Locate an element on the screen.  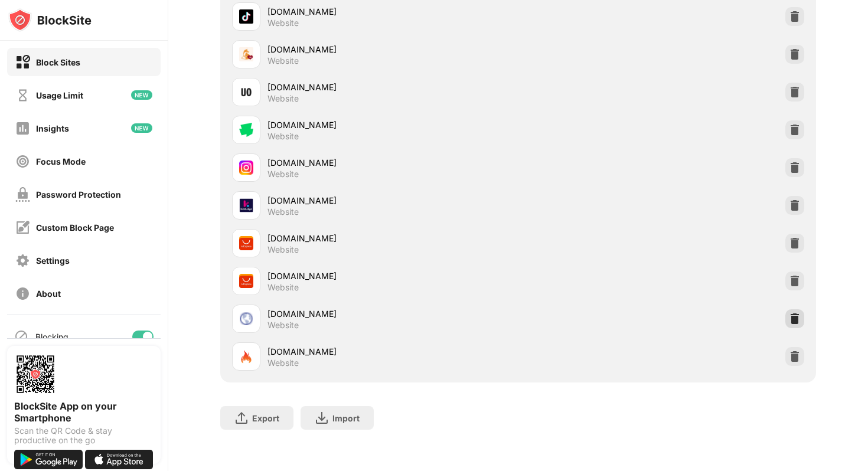
img: blocking-icon.svg is located at coordinates (21, 336).